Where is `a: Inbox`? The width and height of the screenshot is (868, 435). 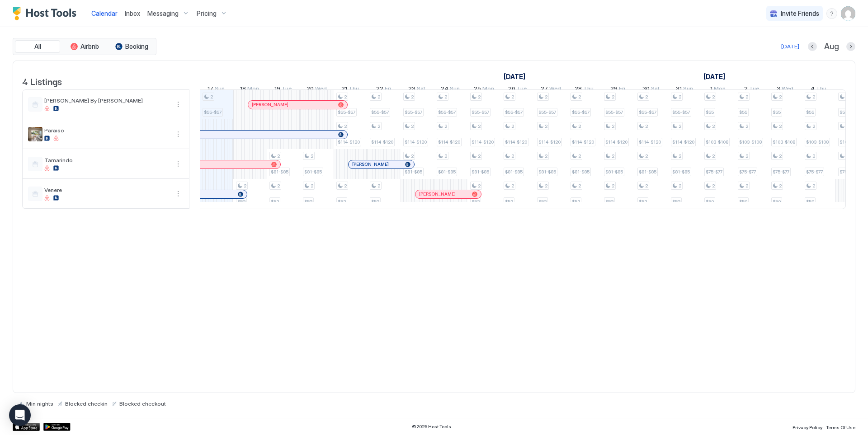 a: Inbox is located at coordinates (132, 13).